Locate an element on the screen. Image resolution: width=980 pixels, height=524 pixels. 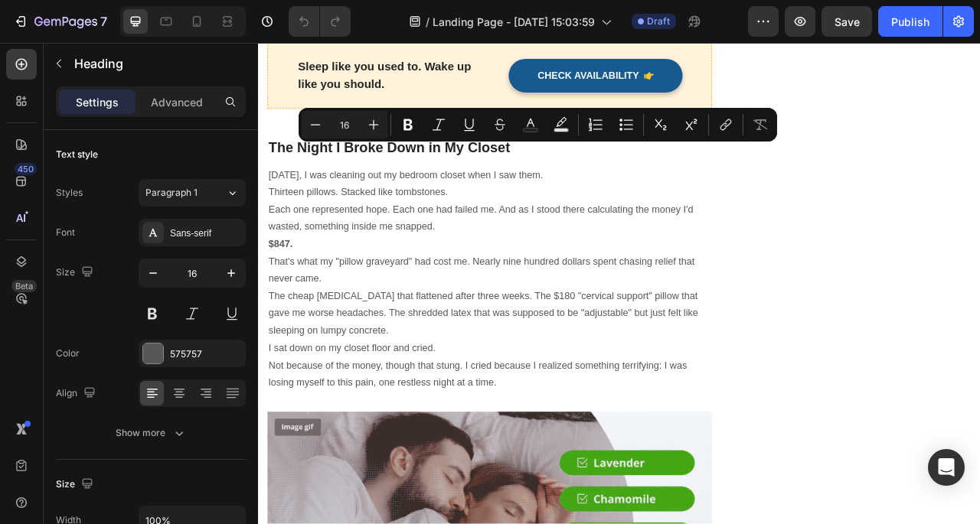
button: Show more is located at coordinates (151, 433).